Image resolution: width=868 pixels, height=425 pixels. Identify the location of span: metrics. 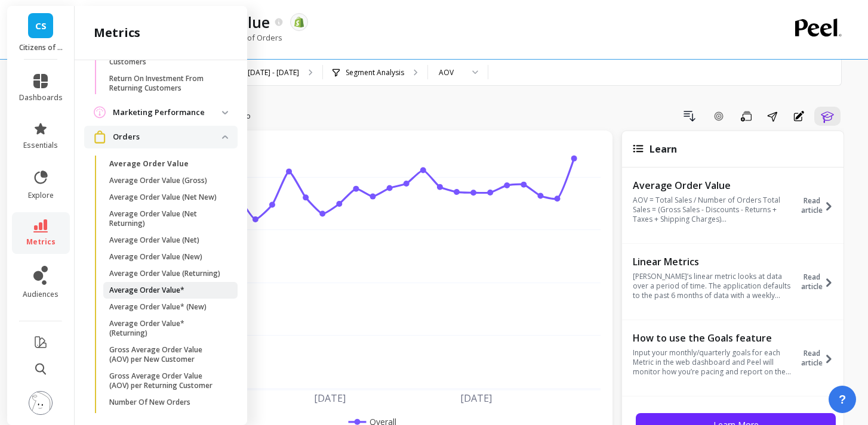
(41, 242).